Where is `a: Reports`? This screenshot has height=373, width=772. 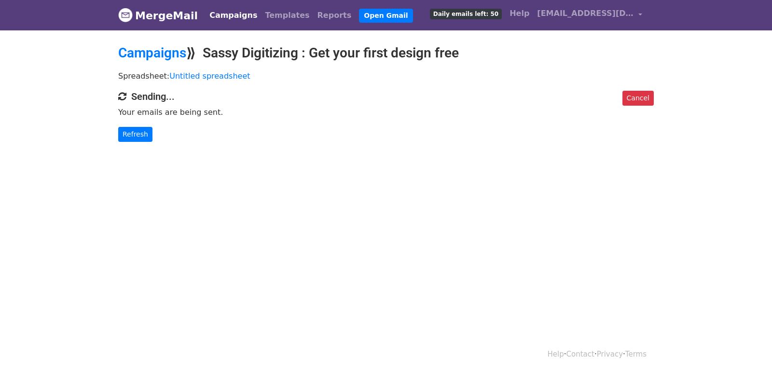 a: Reports is located at coordinates (334, 15).